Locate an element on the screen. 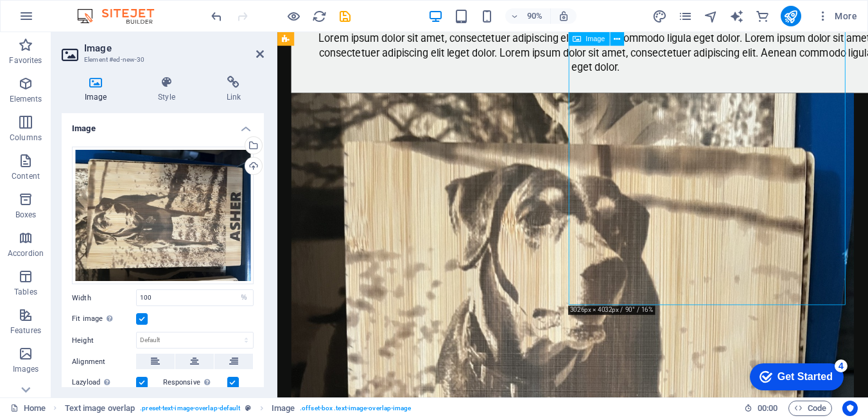 This screenshot has height=418, width=868. button: 90% is located at coordinates (528, 16).